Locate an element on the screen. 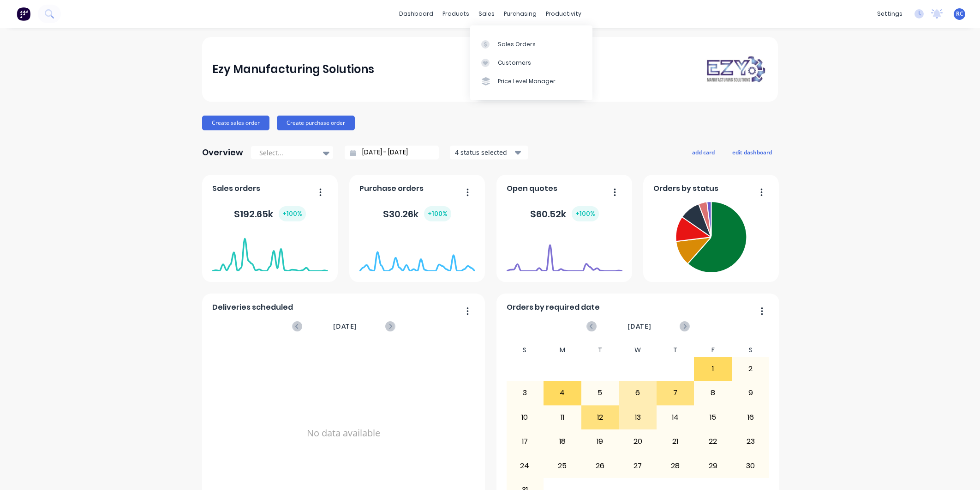 This screenshot has width=980, height=490. div: Price Level Manager is located at coordinates (527, 81).